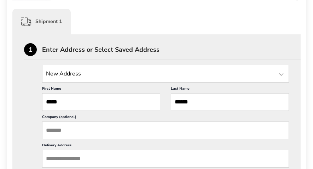 The height and width of the screenshot is (169, 313). Describe the element at coordinates (101, 102) in the screenshot. I see `input: First Name` at that location.